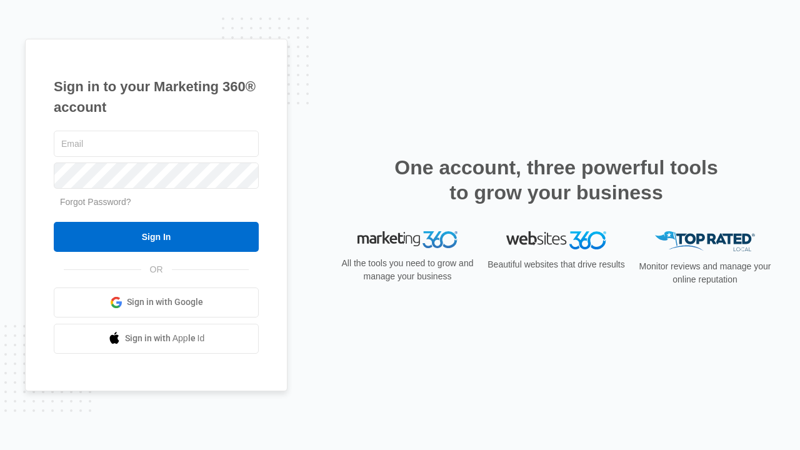 The width and height of the screenshot is (800, 450). Describe the element at coordinates (156, 144) in the screenshot. I see `input: Email` at that location.